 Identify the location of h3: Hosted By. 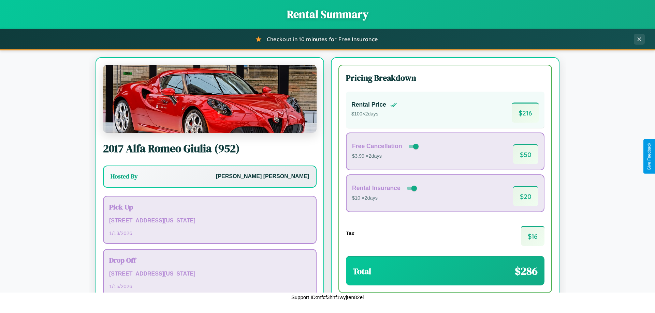
(124, 177).